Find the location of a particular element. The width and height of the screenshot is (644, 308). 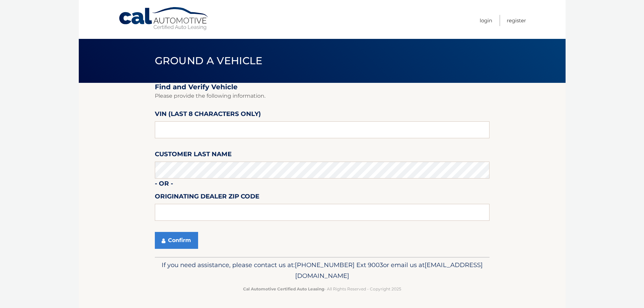

p: If you need assistance, please contact us at: or email us at is located at coordinates (322, 270).